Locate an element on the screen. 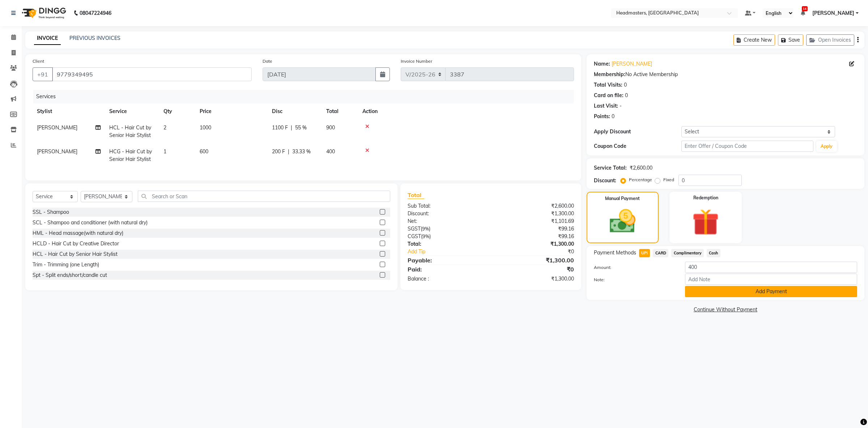 Image resolution: width=868 pixels, height=428 pixels. a: PREVIOUS INVOICES is located at coordinates (95, 38).